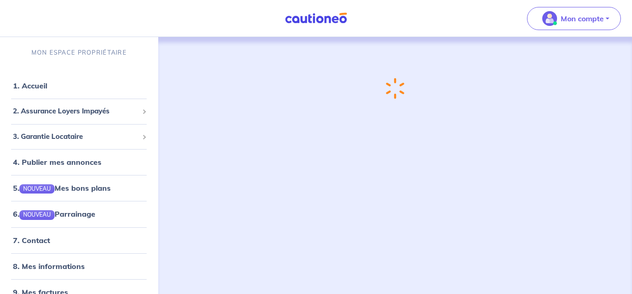  What do you see at coordinates (79, 266) in the screenshot?
I see `div: 8. Mes informations` at bounding box center [79, 266].